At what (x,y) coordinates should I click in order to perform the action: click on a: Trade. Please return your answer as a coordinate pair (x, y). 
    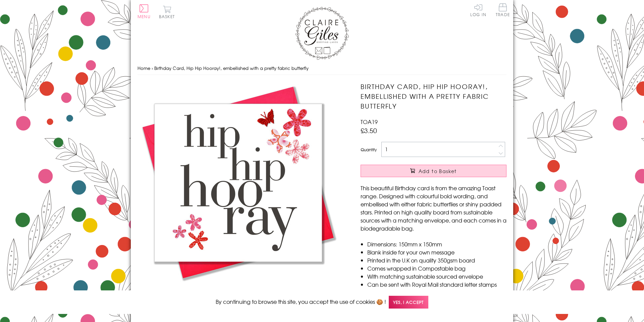
    Looking at the image, I should click on (503, 10).